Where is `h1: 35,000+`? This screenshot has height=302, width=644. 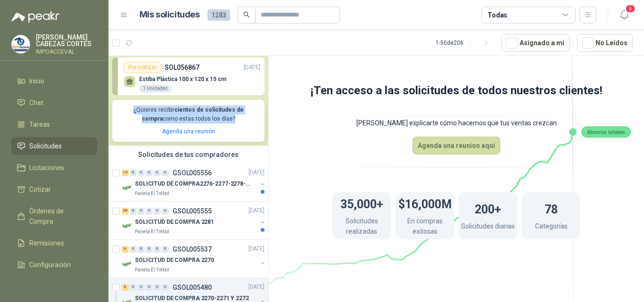
h1: 35,000+ is located at coordinates (362, 203).